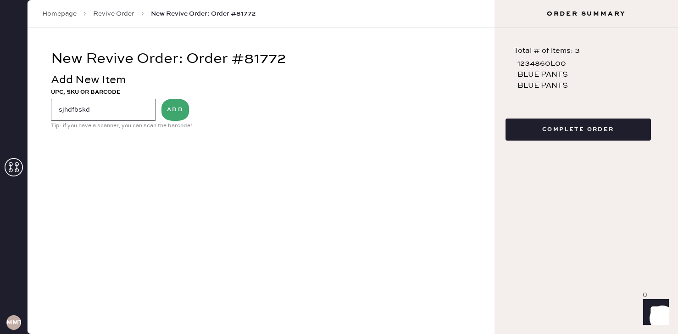  I want to click on button: Complete Order, so click(578, 129).